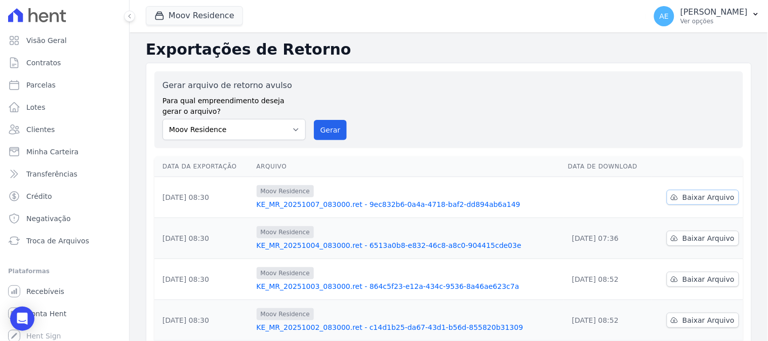 Image resolution: width=768 pixels, height=341 pixels. What do you see at coordinates (39, 196) in the screenshot?
I see `span: Crédito` at bounding box center [39, 196].